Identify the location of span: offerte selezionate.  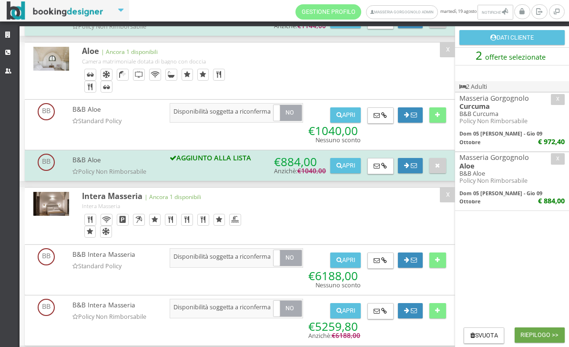
(516, 57).